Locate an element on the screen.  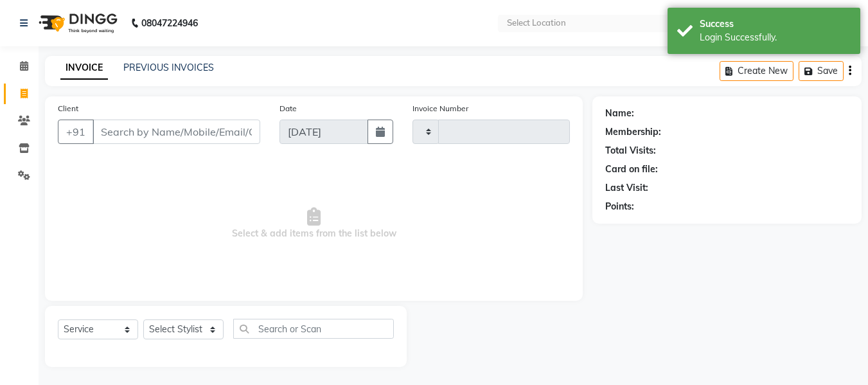
input: Search by Name/Mobile/Email/Code is located at coordinates (176, 132).